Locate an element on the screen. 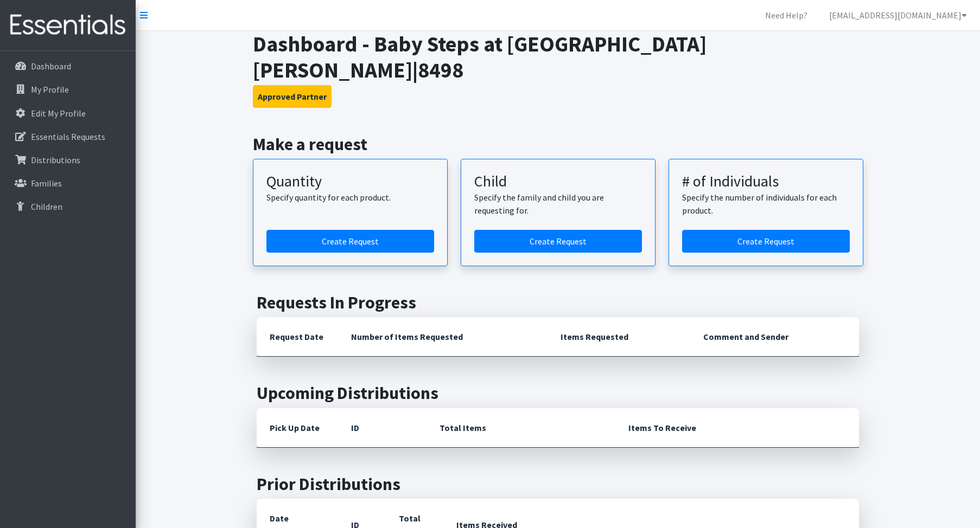  p: My Profile is located at coordinates (50, 90).